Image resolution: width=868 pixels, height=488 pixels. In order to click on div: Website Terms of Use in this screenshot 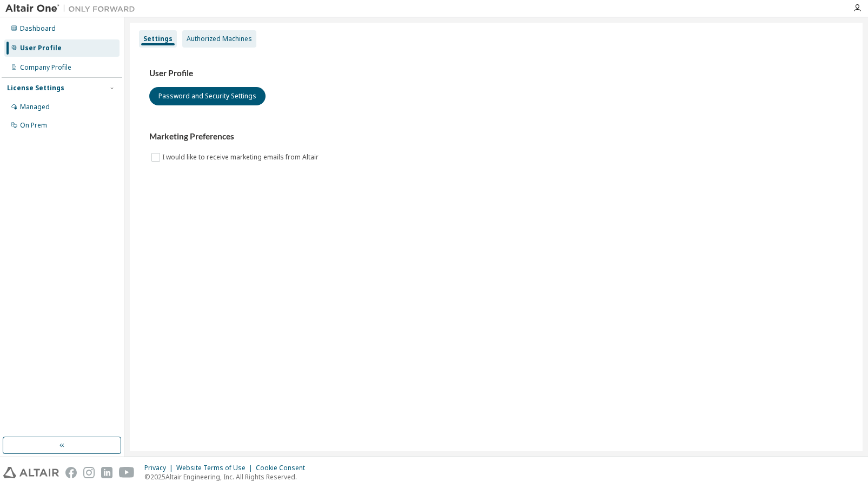, I will do `click(216, 469)`.